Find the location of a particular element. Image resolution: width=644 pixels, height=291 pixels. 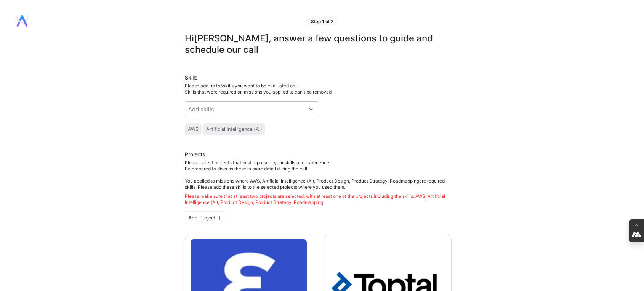

div: Artificial Intelligence (AI) is located at coordinates (234, 129).